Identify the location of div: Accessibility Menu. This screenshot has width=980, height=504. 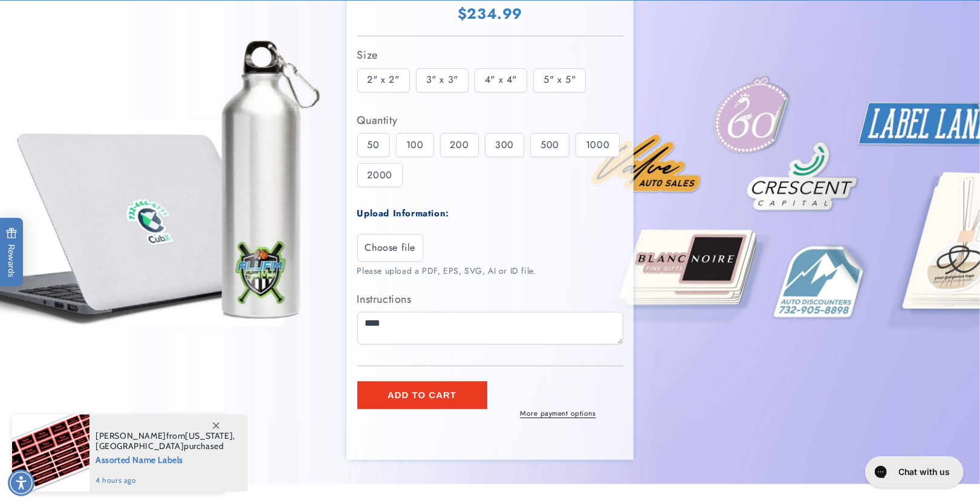
(21, 483).